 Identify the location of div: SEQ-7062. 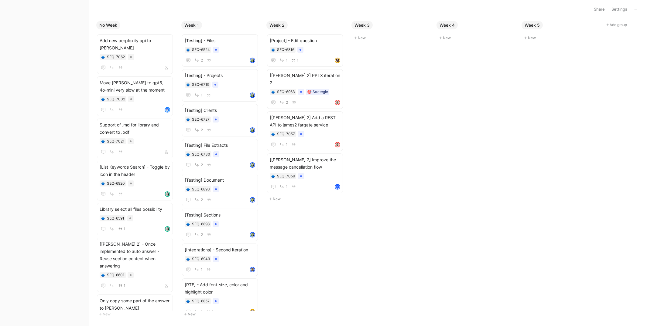
(116, 57).